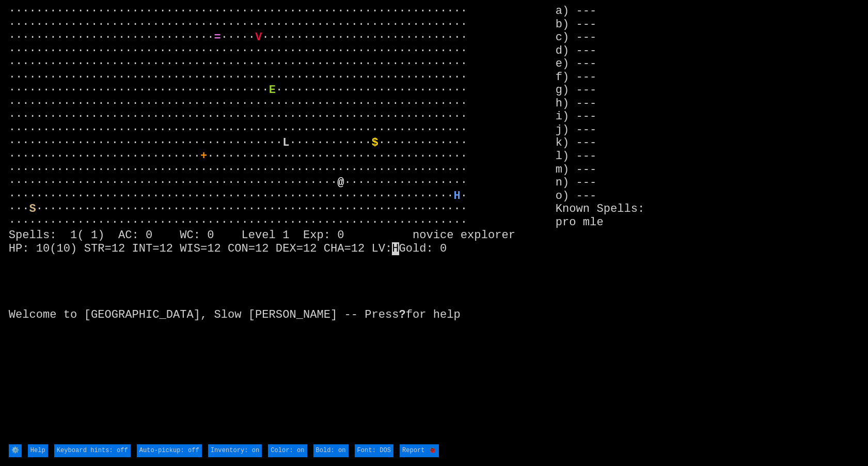  I want to click on font: V, so click(259, 37).